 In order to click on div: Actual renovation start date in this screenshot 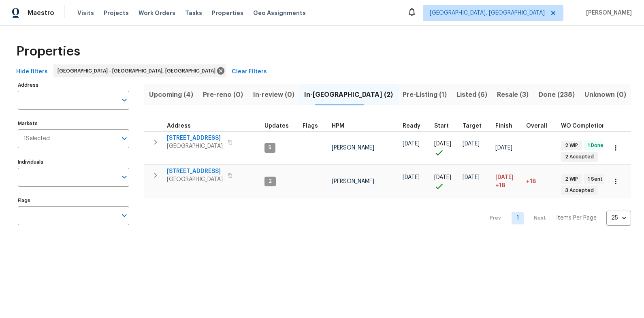, I will do `click(445, 126)`.